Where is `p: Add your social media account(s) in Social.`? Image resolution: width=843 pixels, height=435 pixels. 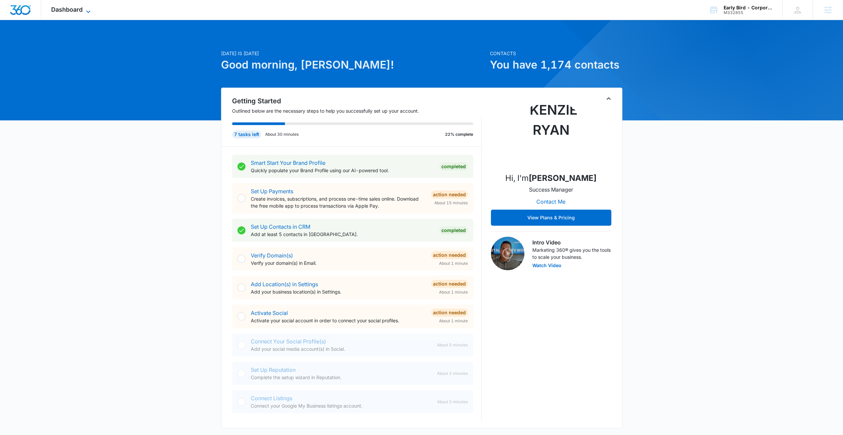 p: Add your social media account(s) in Social. is located at coordinates (341, 349).